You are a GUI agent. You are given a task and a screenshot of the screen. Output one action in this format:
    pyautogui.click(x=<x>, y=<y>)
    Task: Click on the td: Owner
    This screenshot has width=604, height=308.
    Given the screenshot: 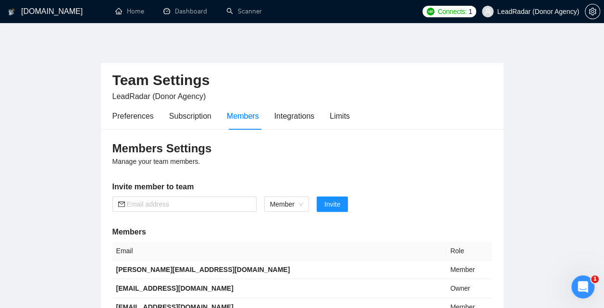 What is the action you would take?
    pyautogui.click(x=469, y=288)
    